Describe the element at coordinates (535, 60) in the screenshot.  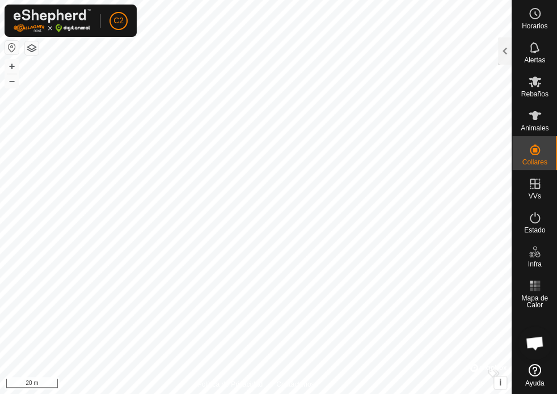
I see `span: Alertas` at that location.